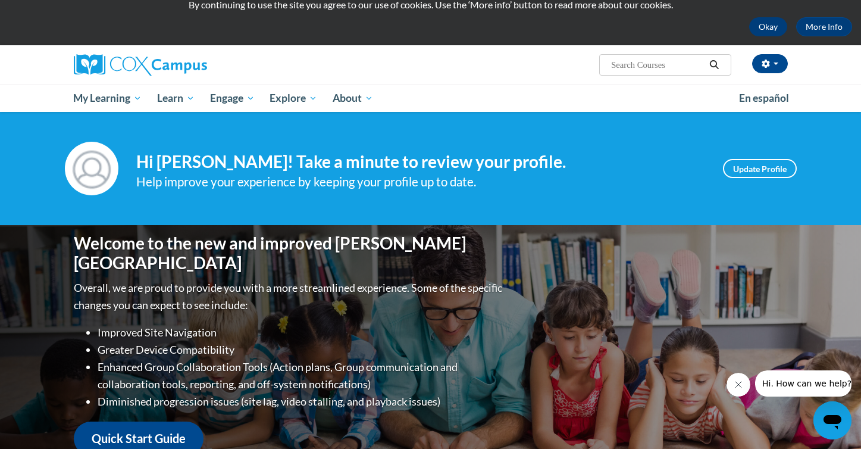 The height and width of the screenshot is (449, 861). Describe the element at coordinates (232, 98) in the screenshot. I see `span: Engage` at that location.